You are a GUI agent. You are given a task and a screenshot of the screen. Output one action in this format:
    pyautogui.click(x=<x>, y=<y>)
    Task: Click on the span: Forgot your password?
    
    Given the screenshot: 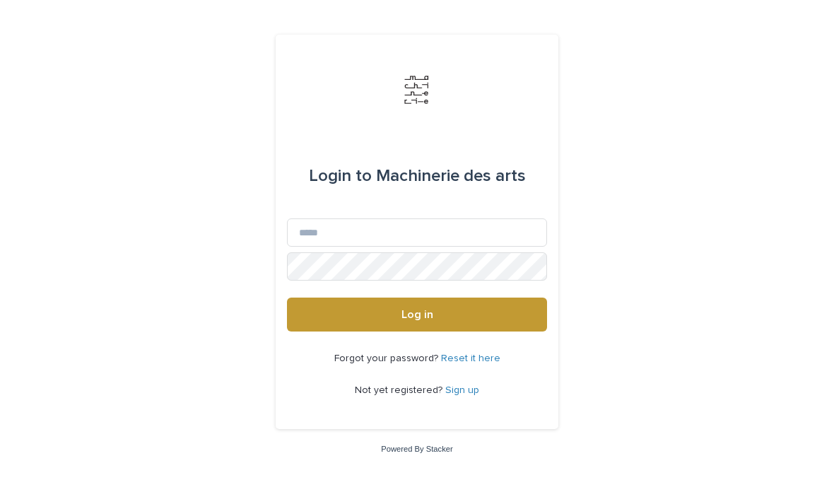 What is the action you would take?
    pyautogui.click(x=388, y=359)
    